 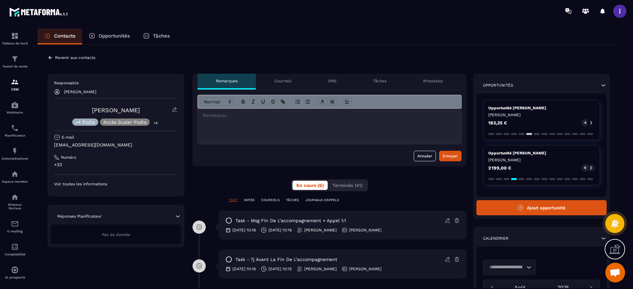 I want to click on a: automationsautomationsEspace membre, so click(x=15, y=177).